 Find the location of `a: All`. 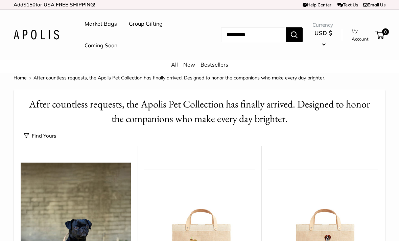

a: All is located at coordinates (175, 65).